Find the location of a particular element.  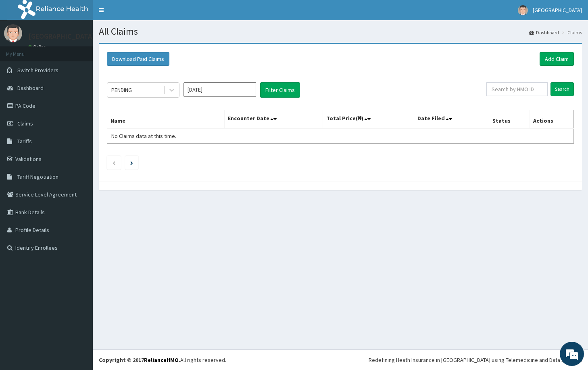

input: Search is located at coordinates (563, 90).